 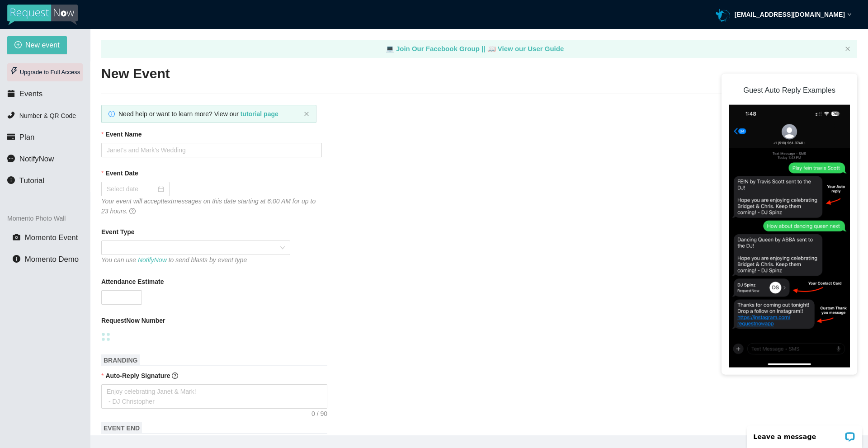 What do you see at coordinates (525, 49) in the screenshot?
I see `a: laptop View our User Guide` at bounding box center [525, 49].